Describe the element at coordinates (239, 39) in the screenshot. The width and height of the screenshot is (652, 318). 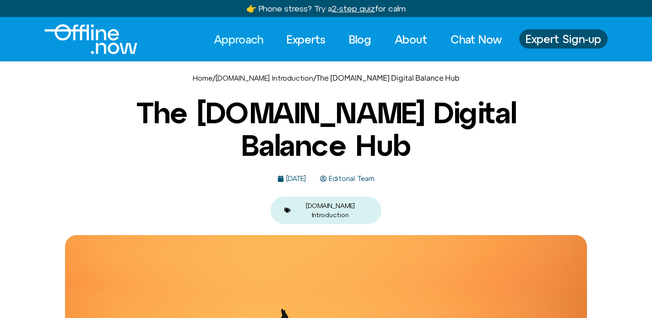
I see `a: Approach` at that location.